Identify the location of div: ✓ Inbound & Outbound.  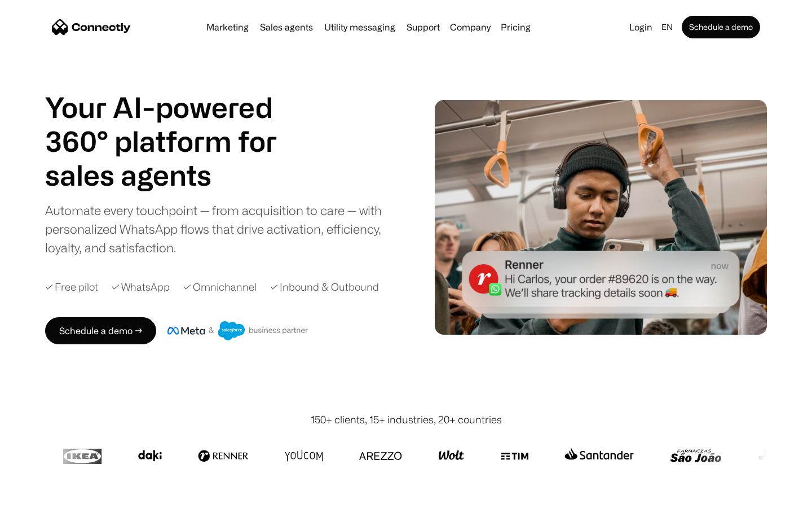
(324, 287).